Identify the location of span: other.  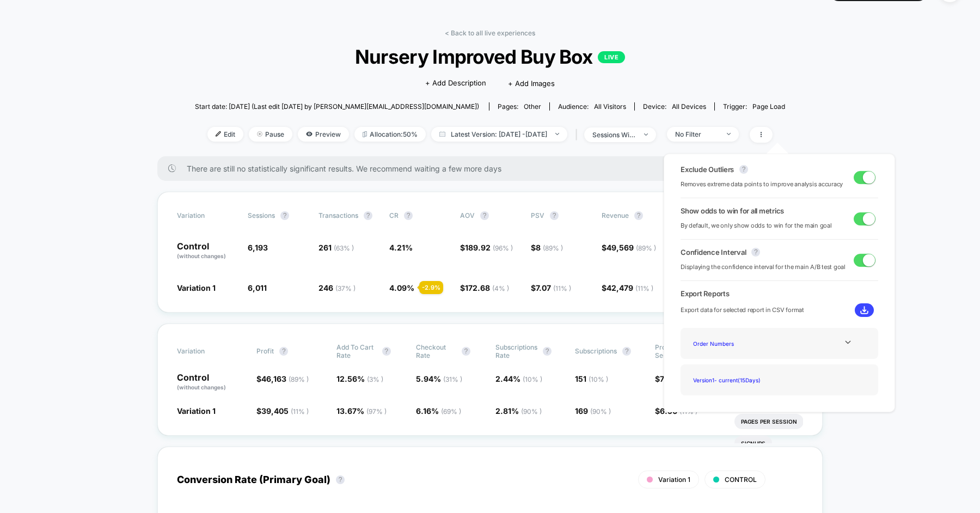
(533, 107).